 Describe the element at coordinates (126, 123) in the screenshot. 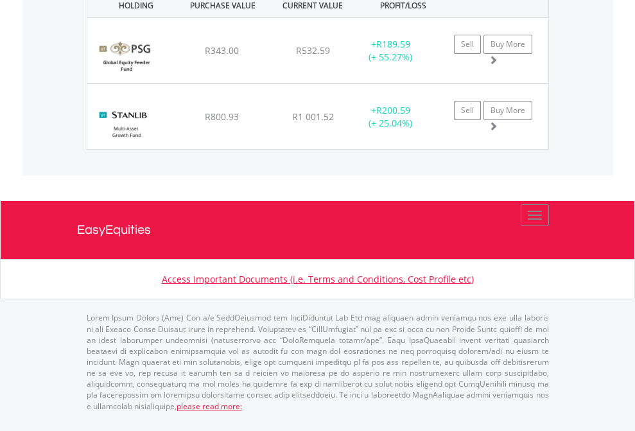

I see `img: UT.ZA.STMGC3.png` at that location.